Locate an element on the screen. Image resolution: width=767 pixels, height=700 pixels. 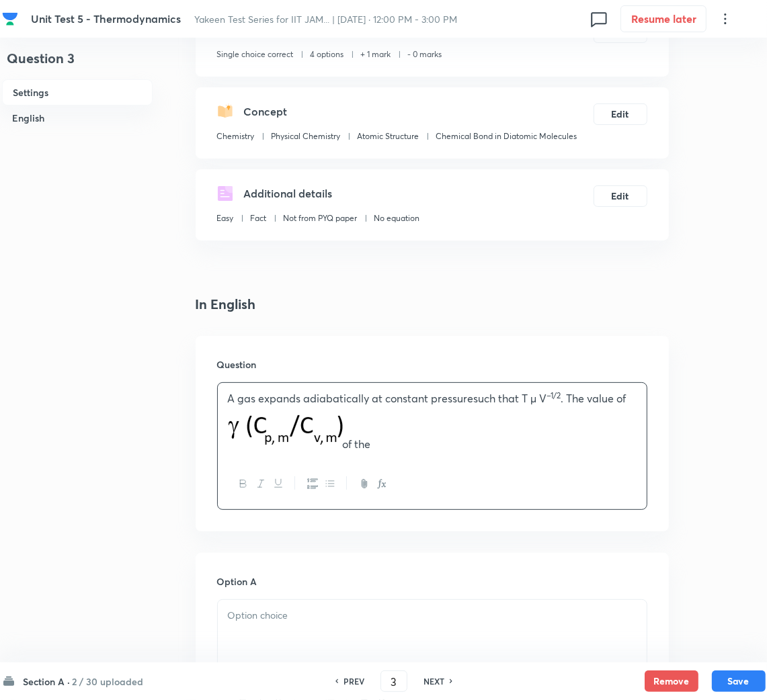
h6: Section A · is located at coordinates (47, 681).